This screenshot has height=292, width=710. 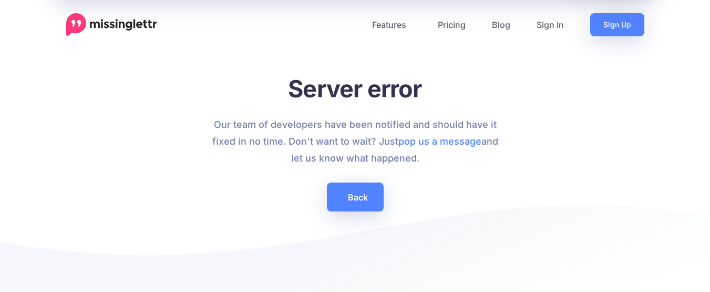 What do you see at coordinates (551, 25) in the screenshot?
I see `a: Sign In` at bounding box center [551, 25].